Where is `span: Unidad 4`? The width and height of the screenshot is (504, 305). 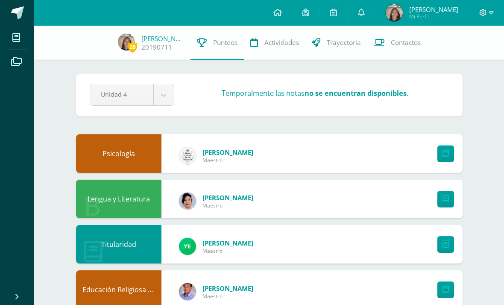
span: Unidad 4 is located at coordinates (122, 94).